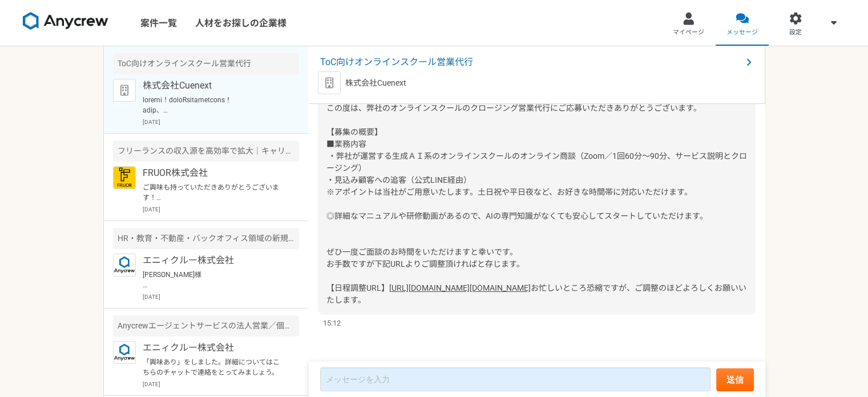  Describe the element at coordinates (213, 105) in the screenshot. I see `p: loremi！doloRsitametcons！ adip、elitseddoeiusmodtemporincididuntutlaboree。 【dolor】 ■magn ・aliquaeni...` at that location.